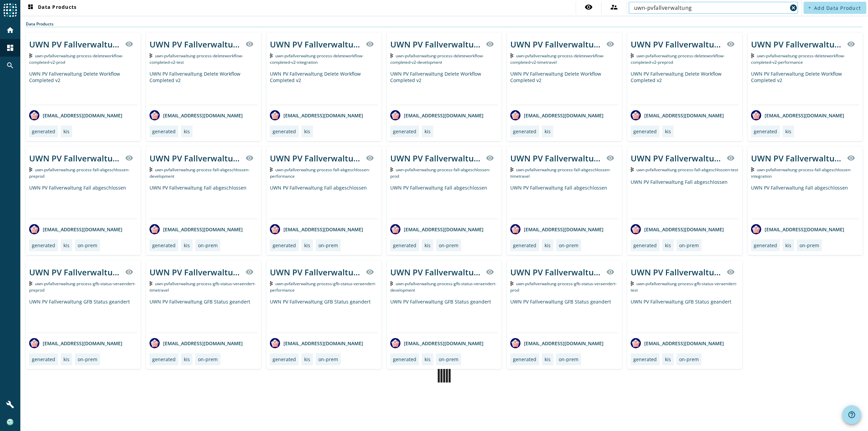  Describe the element at coordinates (564, 287) in the screenshot. I see `span: Kafka Topic: uwn-pvfallverwaltung-process-gfb-status-veraendert-prod` at that location.